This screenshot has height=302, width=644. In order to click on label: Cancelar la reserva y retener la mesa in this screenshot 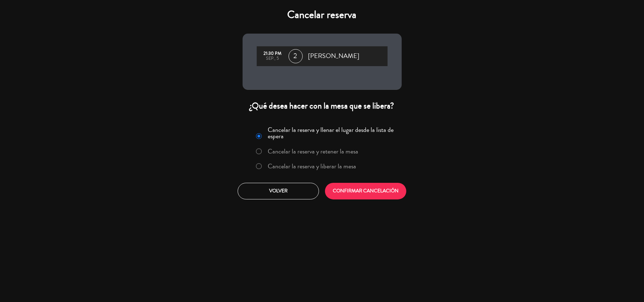, I will do `click(313, 151)`.